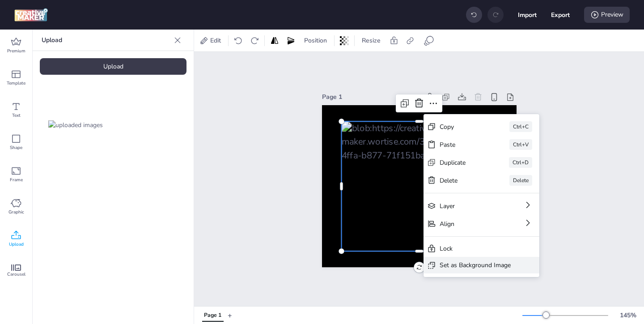  I want to click on div: Copy, so click(462, 126).